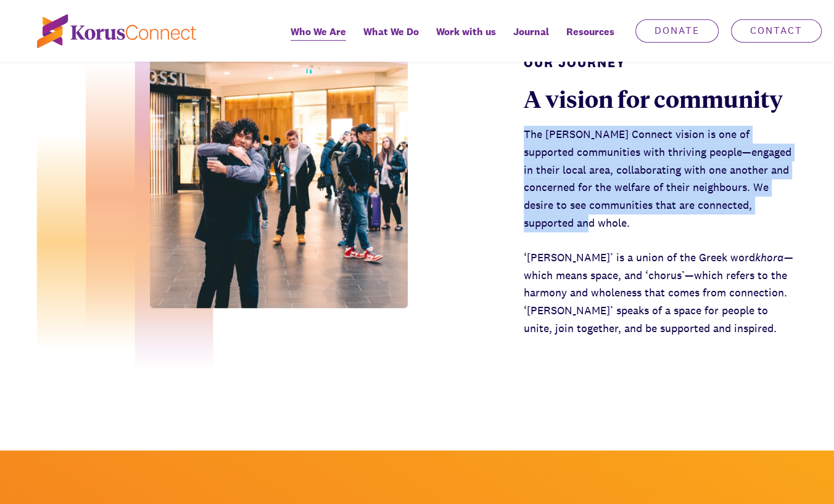  Describe the element at coordinates (660, 99) in the screenshot. I see `div: A vision for community` at that location.